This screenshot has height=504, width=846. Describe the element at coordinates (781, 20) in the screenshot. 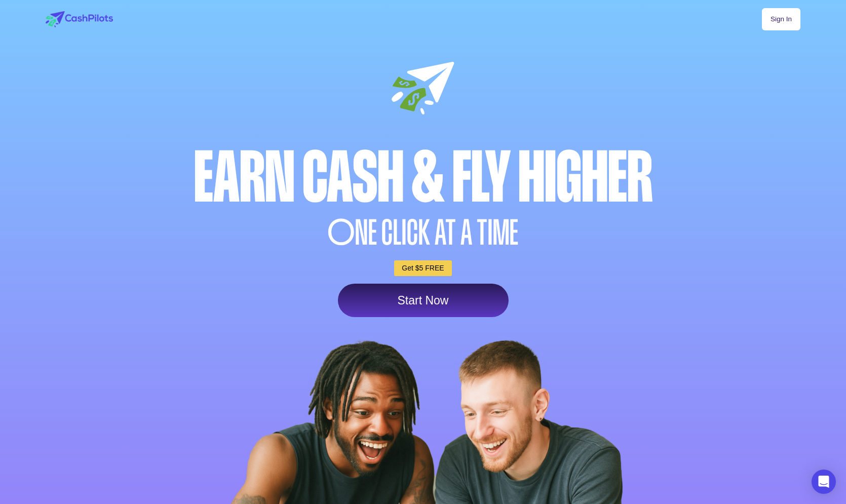

I see `a: Sign In` at that location.